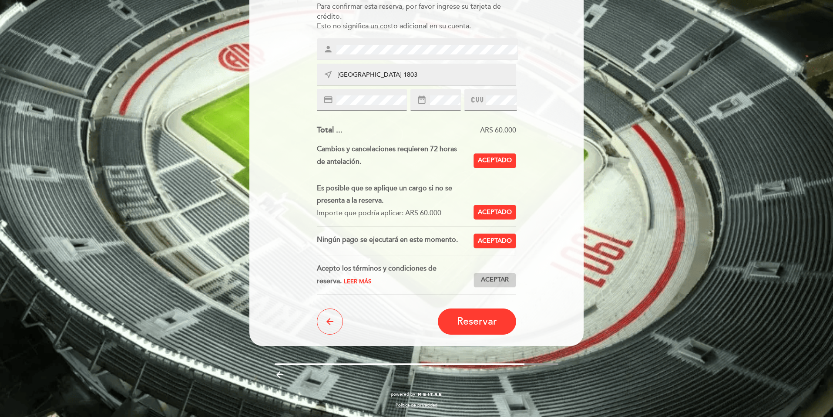 The width and height of the screenshot is (833, 417). What do you see at coordinates (417, 394) in the screenshot?
I see `a: powered by` at bounding box center [417, 394].